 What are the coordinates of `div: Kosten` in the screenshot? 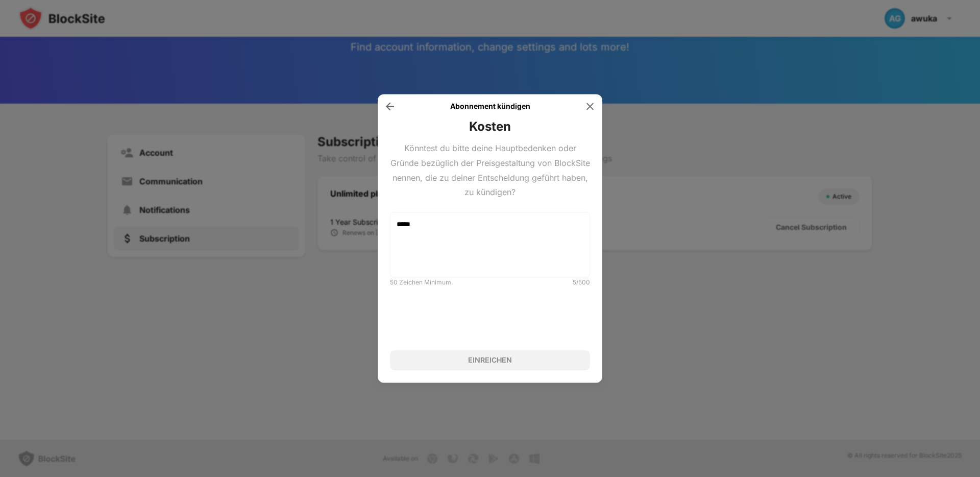 It's located at (490, 127).